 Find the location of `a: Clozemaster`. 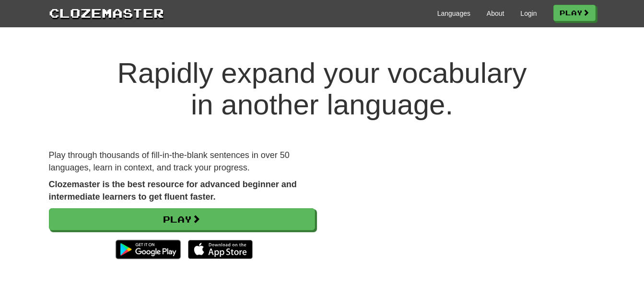

a: Clozemaster is located at coordinates (107, 13).